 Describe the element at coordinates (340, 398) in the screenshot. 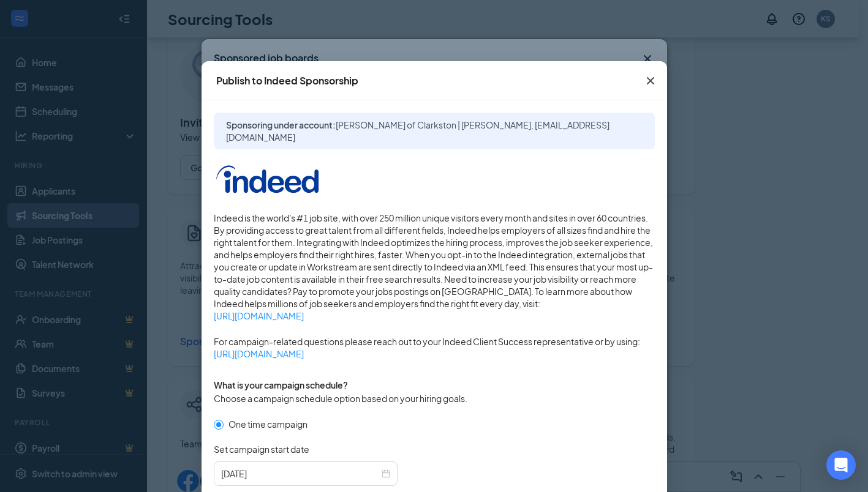

I see `span: Choose a campaign schedule option based on your hiring goals.` at that location.